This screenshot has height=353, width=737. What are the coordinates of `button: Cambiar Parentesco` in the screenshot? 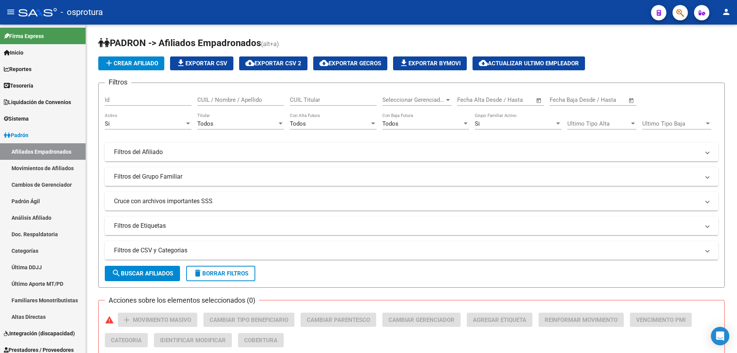 It's located at (338, 320).